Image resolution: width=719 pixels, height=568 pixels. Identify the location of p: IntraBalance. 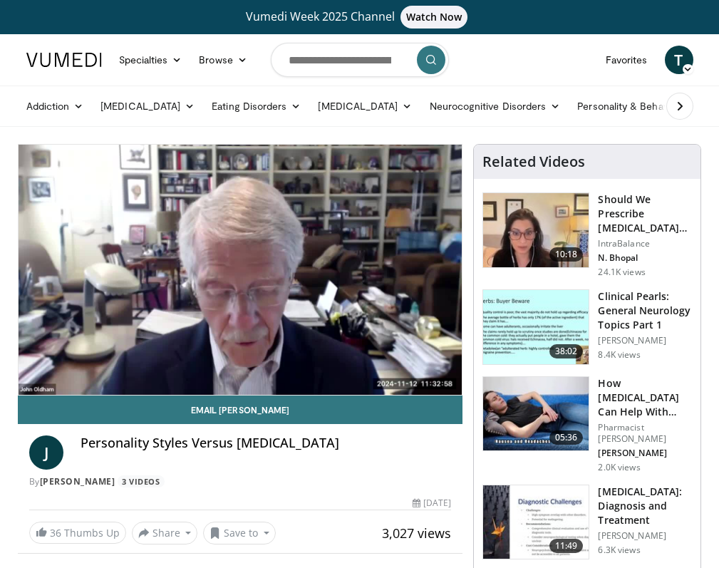
(645, 244).